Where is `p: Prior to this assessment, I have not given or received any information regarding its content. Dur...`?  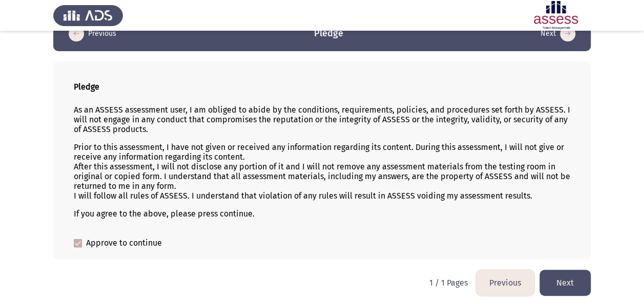 p: Prior to this assessment, I have not given or received any information regarding its content. Dur... is located at coordinates (322, 171).